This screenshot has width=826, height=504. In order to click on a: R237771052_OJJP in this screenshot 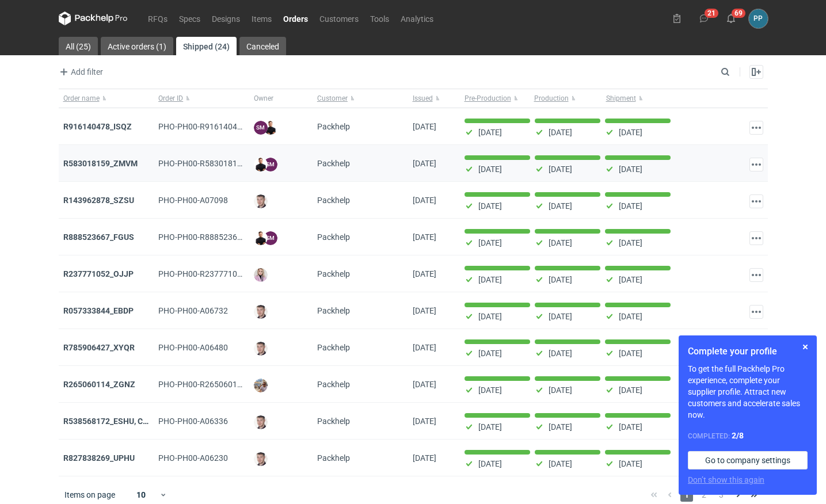, I will do `click(98, 274)`.